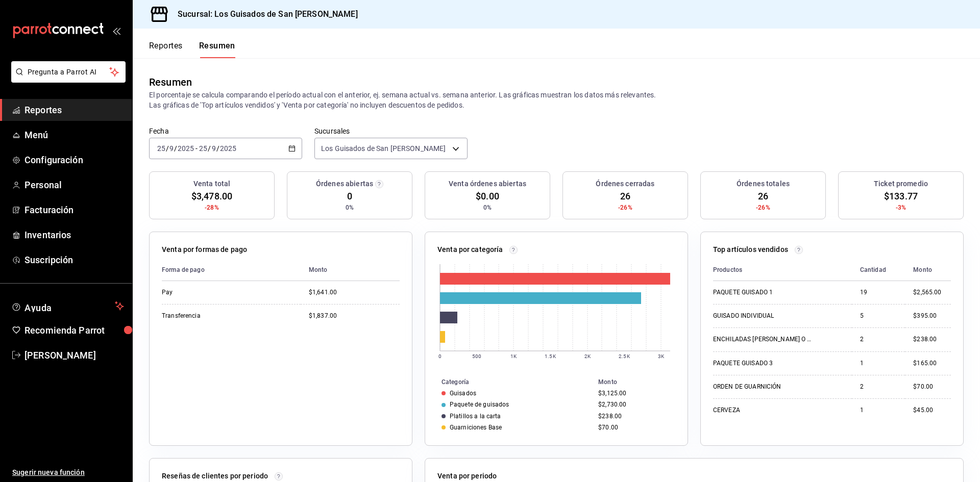 The height and width of the screenshot is (482, 980). I want to click on span: Menú, so click(74, 135).